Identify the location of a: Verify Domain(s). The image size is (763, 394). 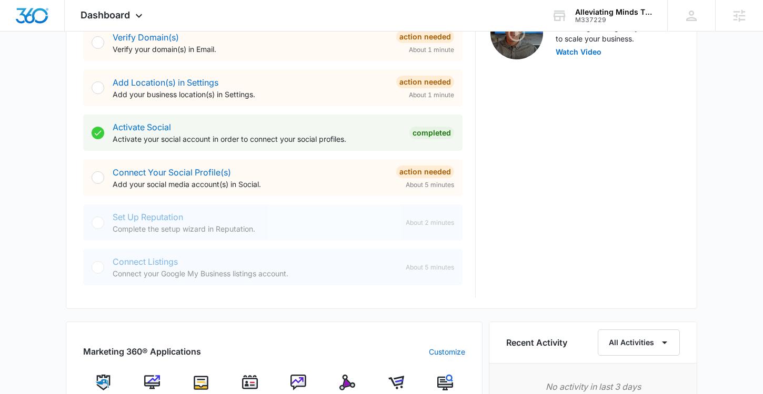
(146, 37).